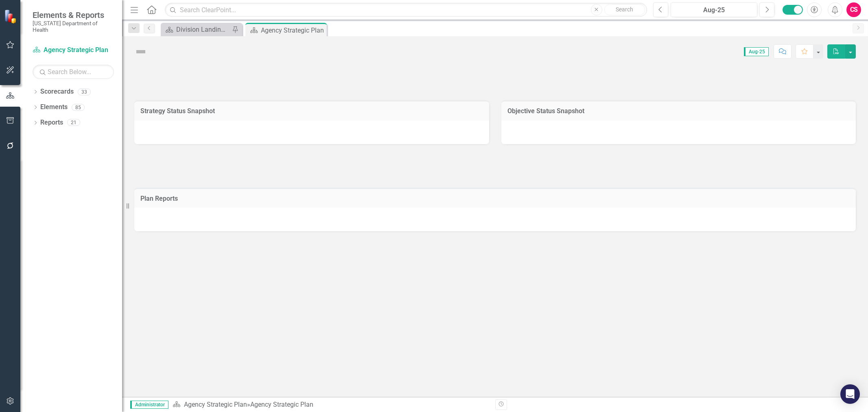 This screenshot has width=868, height=412. Describe the element at coordinates (406, 10) in the screenshot. I see `input: Search ClearPoint...` at that location.